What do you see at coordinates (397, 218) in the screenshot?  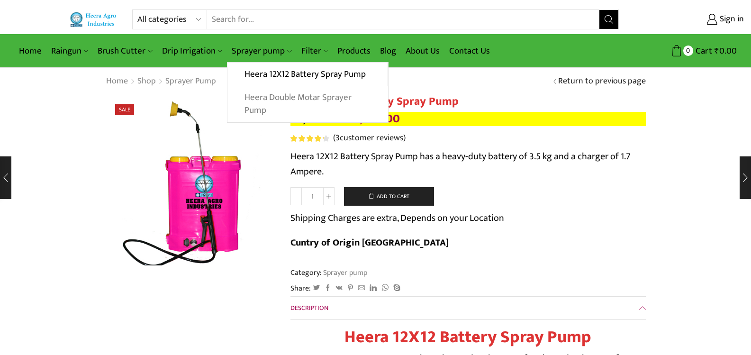 I see `p: Shipping Charges are extra, Depends on your Location` at bounding box center [397, 218].